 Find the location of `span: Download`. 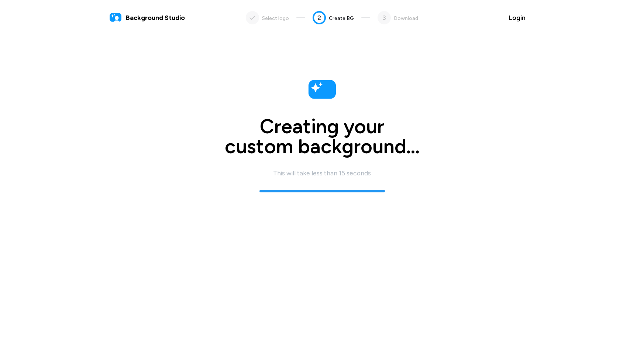

span: Download is located at coordinates (406, 18).